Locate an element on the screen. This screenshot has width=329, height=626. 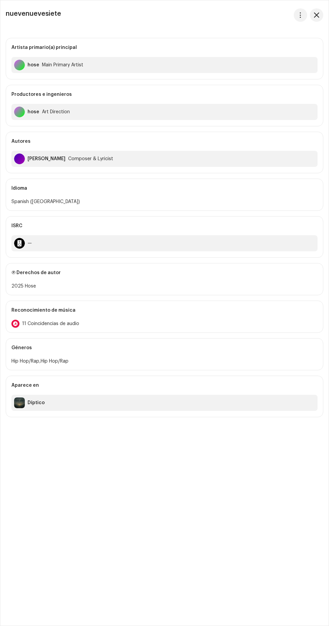
div: Díptico is located at coordinates (36, 403).